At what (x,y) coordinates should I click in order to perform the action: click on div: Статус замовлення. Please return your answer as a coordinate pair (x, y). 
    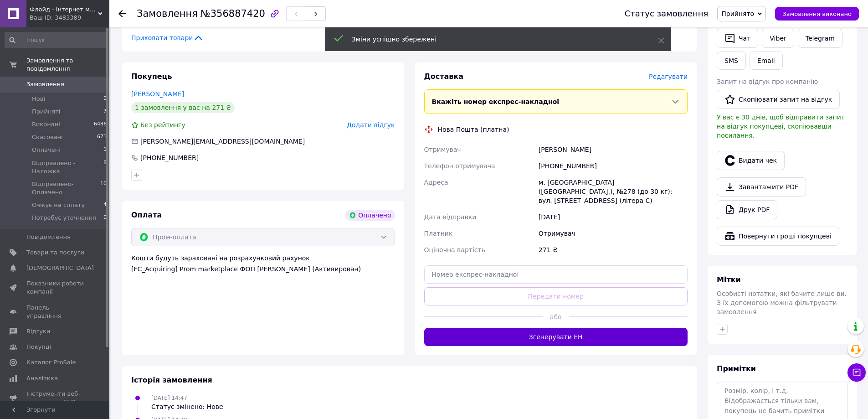
    Looking at the image, I should click on (667, 14).